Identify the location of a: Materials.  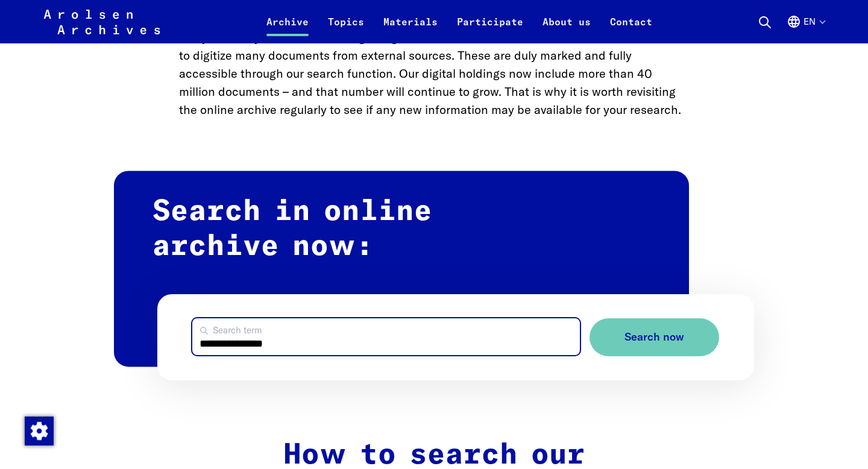
(410, 29).